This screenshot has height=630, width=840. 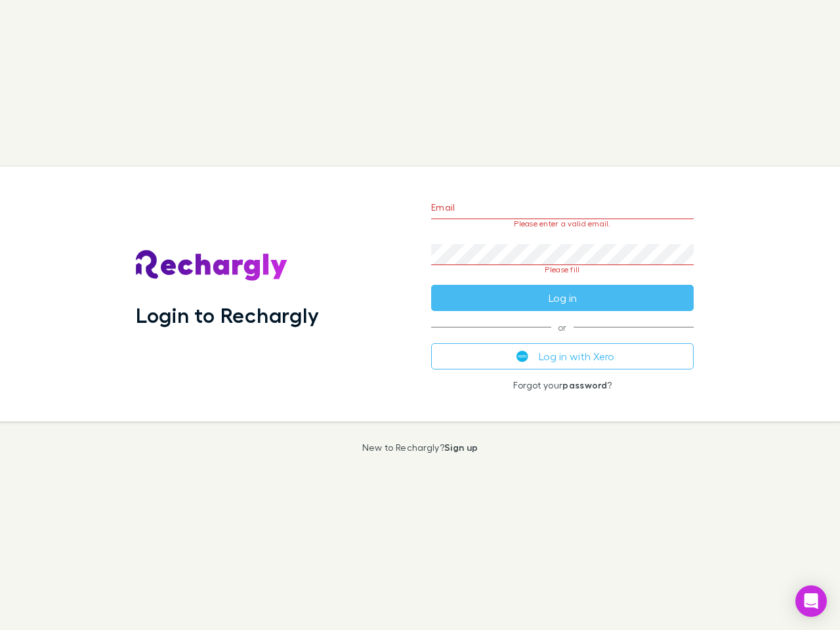 I want to click on a: password, so click(x=585, y=385).